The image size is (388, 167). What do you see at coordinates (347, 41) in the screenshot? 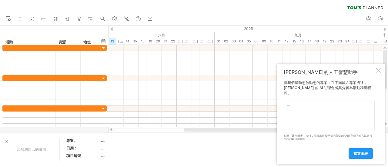
I see `font: 24` at bounding box center [347, 41].